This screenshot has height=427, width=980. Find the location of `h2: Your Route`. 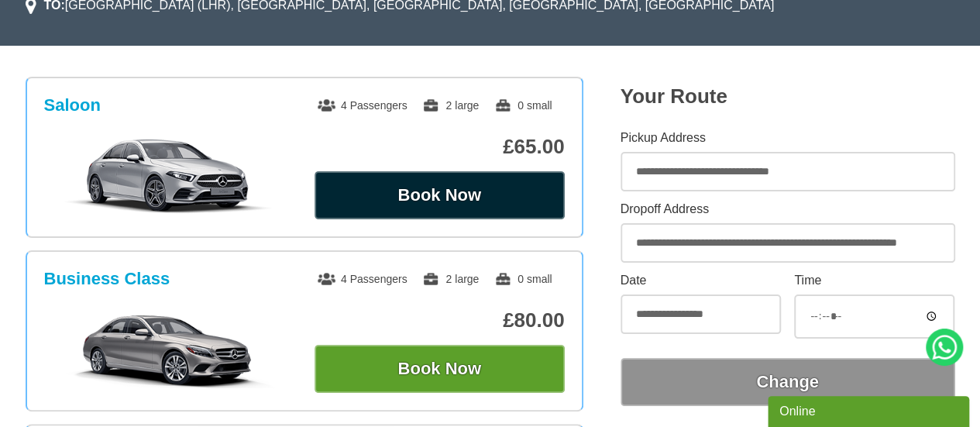

h2: Your Route is located at coordinates (788, 96).